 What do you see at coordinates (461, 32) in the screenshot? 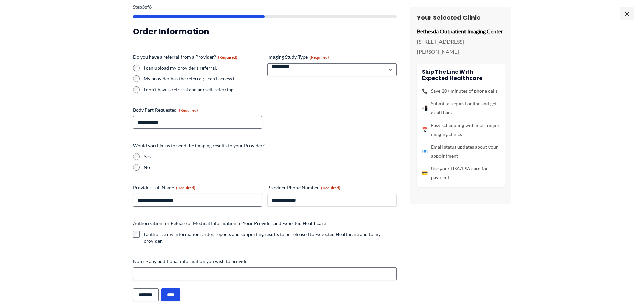
I see `p: Bethesda Outpatient Imaging Center` at bounding box center [461, 32].